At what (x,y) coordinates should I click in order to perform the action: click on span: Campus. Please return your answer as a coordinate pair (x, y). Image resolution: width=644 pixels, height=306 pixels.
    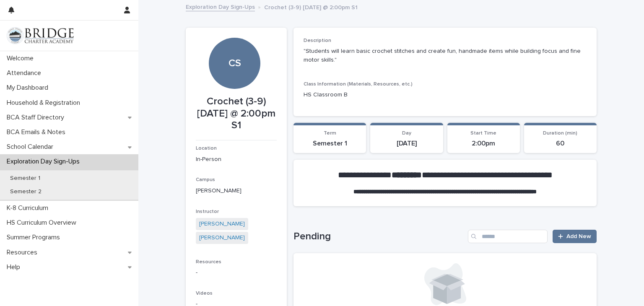
    Looking at the image, I should click on (206, 180).